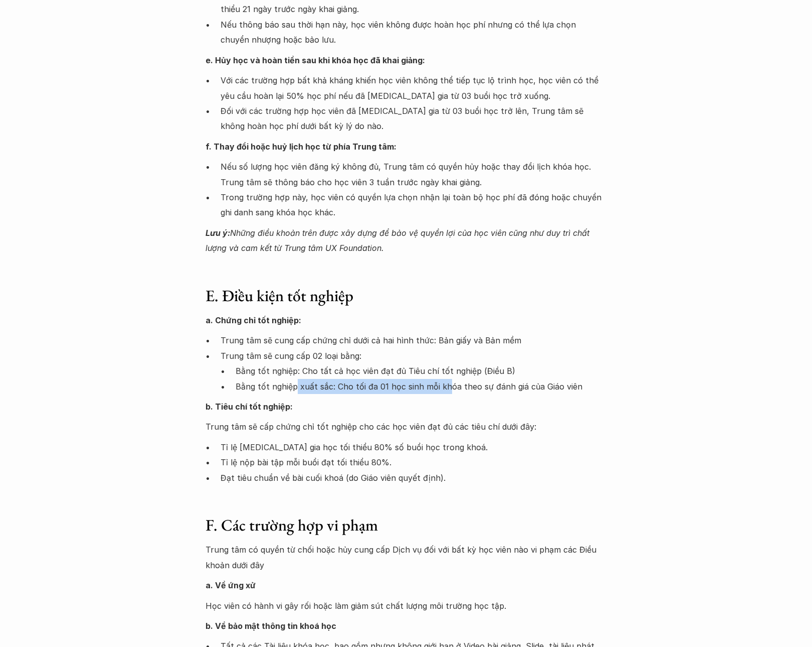  What do you see at coordinates (301, 147) in the screenshot?
I see `strong: f. Thay đổi hoặc huỷ lịch học từ phía Trung tâm:` at bounding box center [301, 147].